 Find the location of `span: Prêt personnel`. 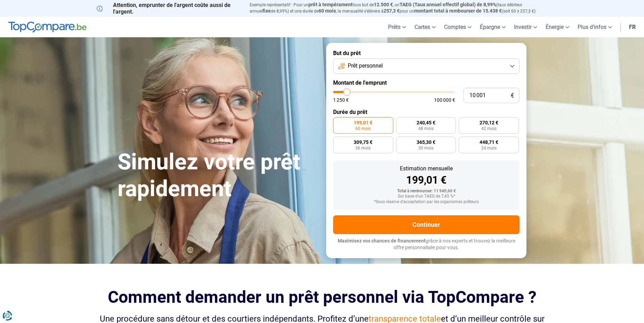

span: Prêt personnel is located at coordinates (365, 66).